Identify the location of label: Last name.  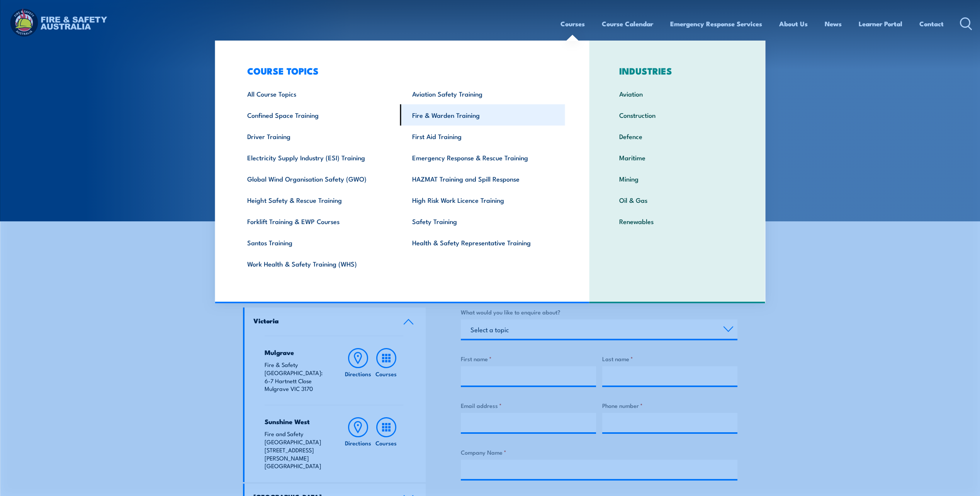
(670, 358).